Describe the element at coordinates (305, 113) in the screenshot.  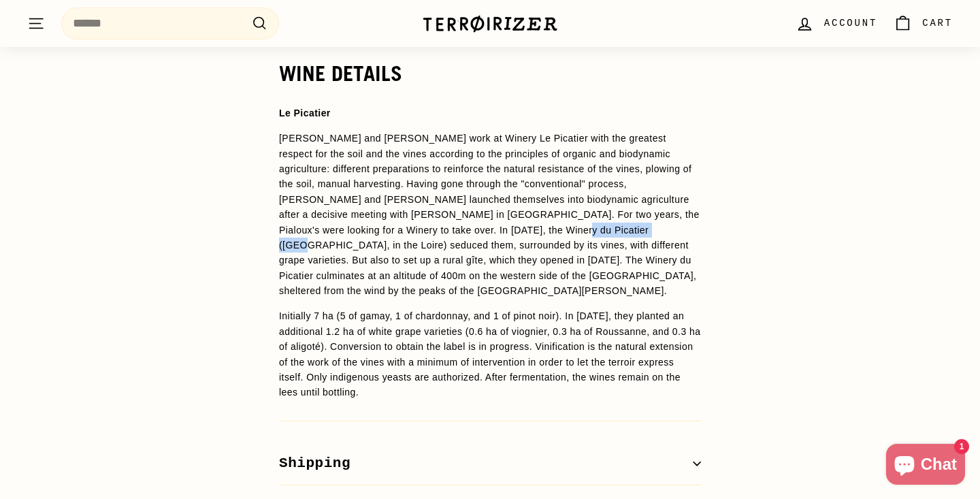
I see `strong: Le Picatier` at that location.